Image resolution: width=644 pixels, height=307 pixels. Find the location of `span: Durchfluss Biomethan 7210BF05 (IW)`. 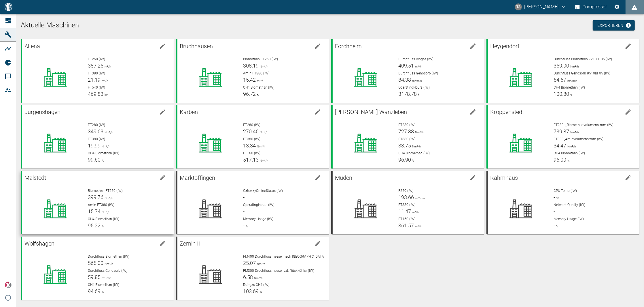

span: Durchfluss Biomethan 7210BF05 (IW) is located at coordinates (583, 59).